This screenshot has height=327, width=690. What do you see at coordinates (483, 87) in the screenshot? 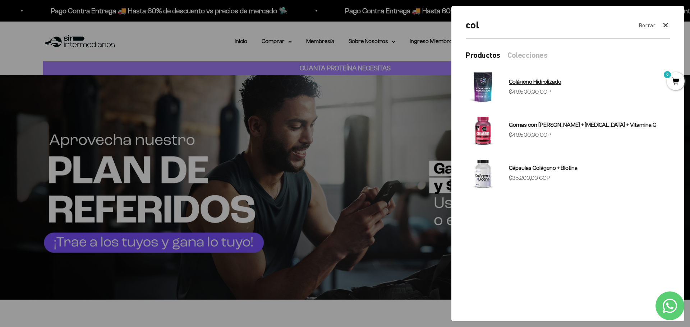
I see `img: Colágeno Hidrolizado` at bounding box center [483, 87].